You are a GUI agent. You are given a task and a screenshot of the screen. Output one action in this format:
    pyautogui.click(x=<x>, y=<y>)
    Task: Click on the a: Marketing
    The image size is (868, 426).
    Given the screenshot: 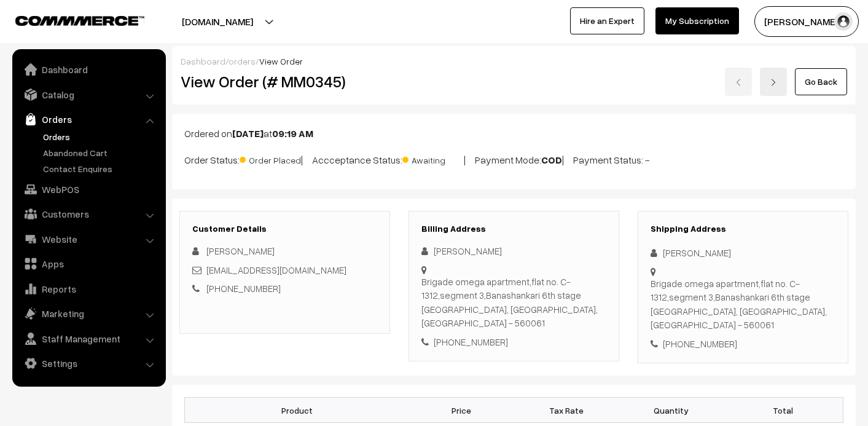 What is the action you would take?
    pyautogui.click(x=89, y=314)
    